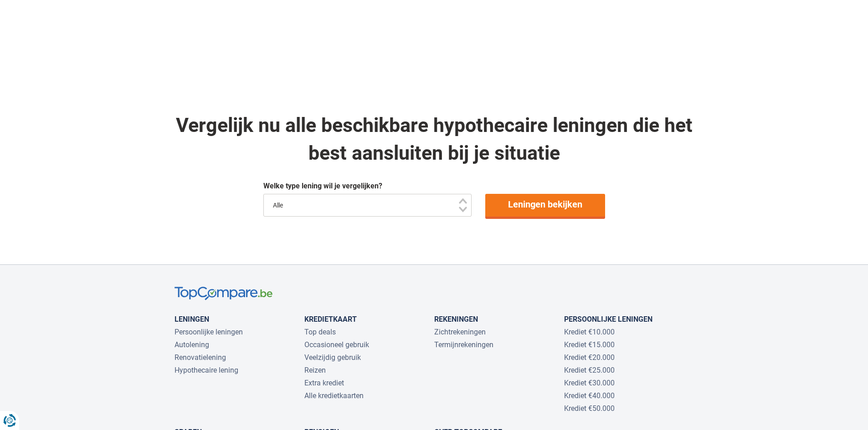  Describe the element at coordinates (315, 370) in the screenshot. I see `a: Reizen` at that location.